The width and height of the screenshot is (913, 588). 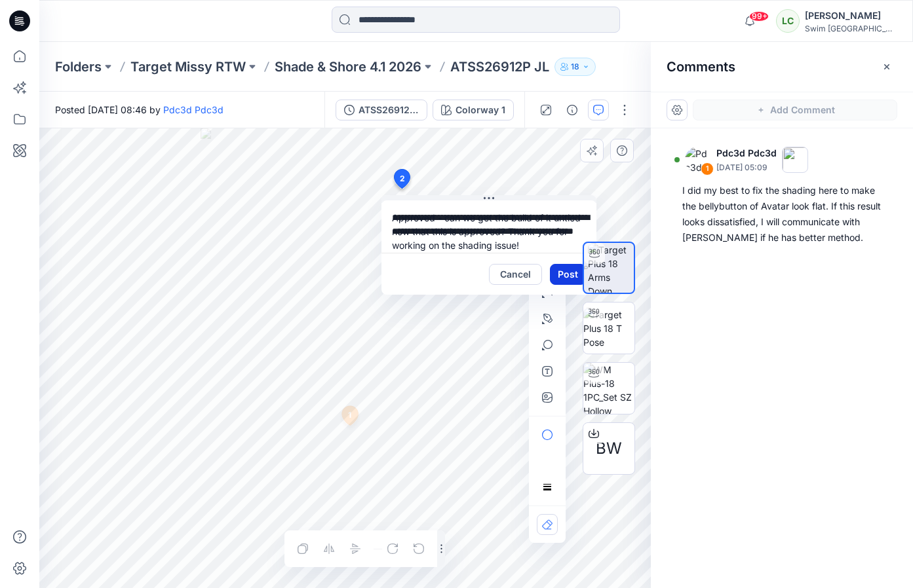 What do you see at coordinates (575, 67) in the screenshot?
I see `p: 18` at bounding box center [575, 67].